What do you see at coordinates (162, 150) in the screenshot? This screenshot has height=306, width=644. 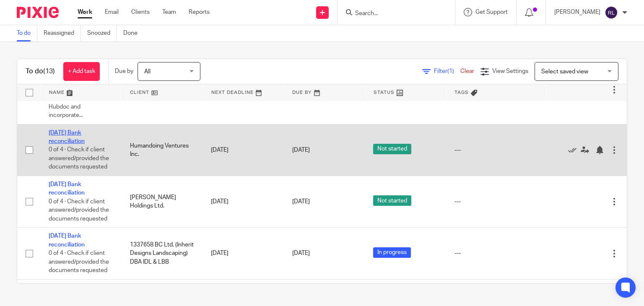 I see `td: Humandoing Ventures Inc.` at bounding box center [162, 150].